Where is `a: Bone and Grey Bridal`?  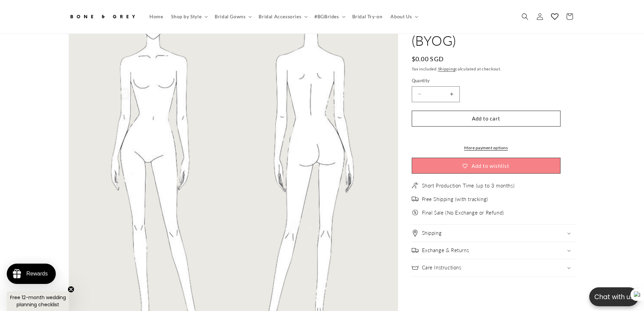 a: Bone and Grey Bridal is located at coordinates (102, 17).